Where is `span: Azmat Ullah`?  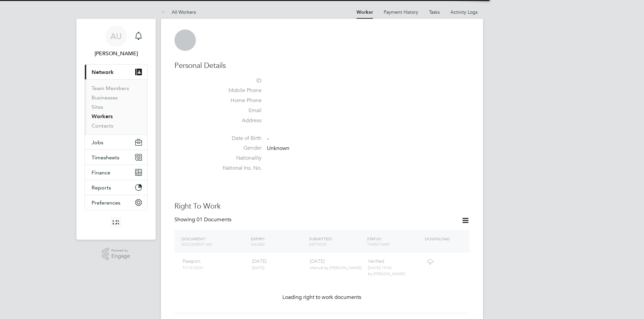 span: Azmat Ullah is located at coordinates (116, 54).